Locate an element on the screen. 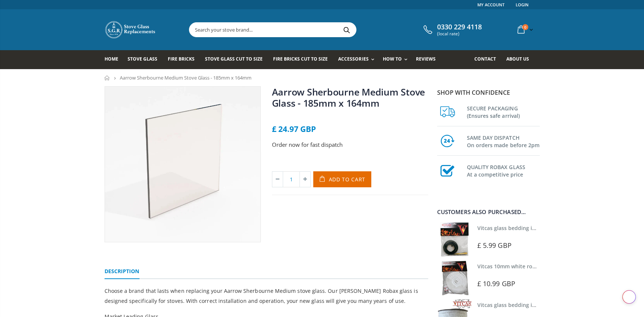  a: About us is located at coordinates (520, 60).